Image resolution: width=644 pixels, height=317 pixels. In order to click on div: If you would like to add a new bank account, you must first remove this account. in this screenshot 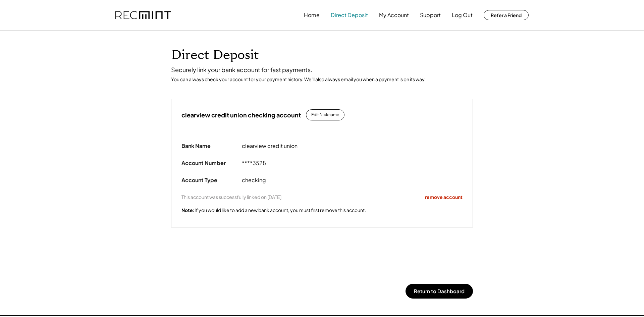, I will do `click(274, 210)`.